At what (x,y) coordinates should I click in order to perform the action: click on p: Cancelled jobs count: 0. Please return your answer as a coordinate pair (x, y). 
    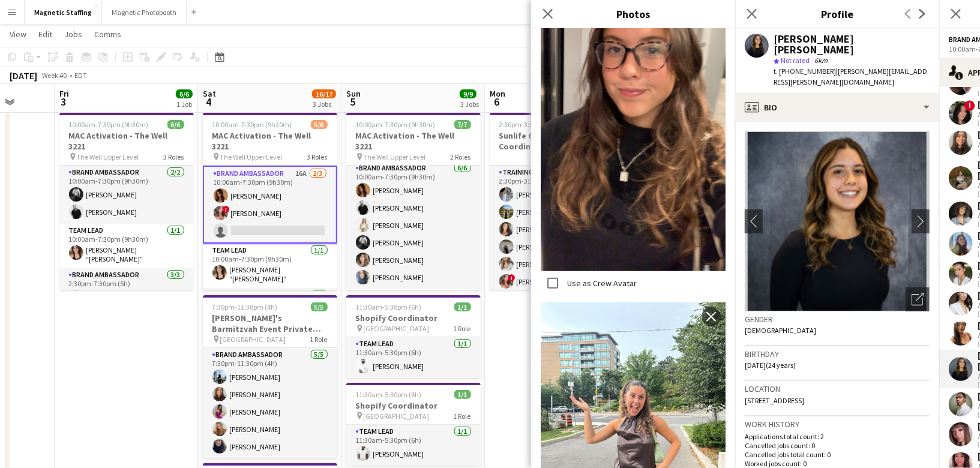
    Looking at the image, I should click on (837, 445).